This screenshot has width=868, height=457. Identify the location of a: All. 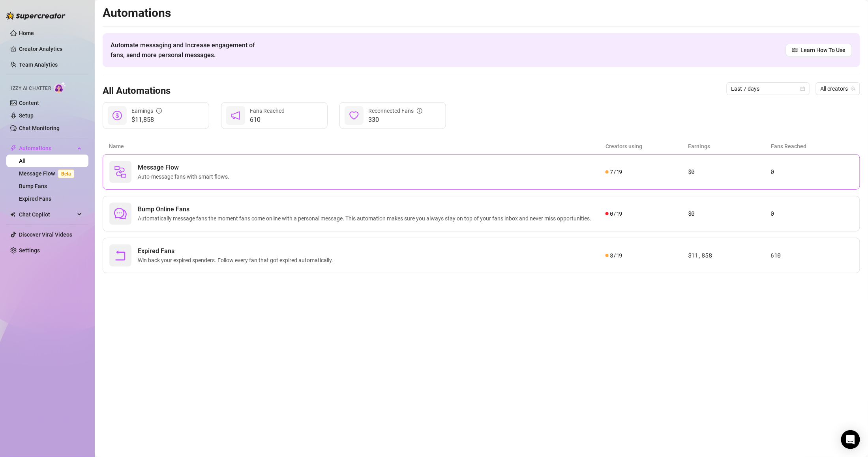
(22, 161).